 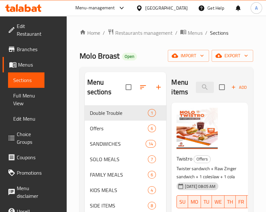 I want to click on span: Molo Broast, so click(x=100, y=56).